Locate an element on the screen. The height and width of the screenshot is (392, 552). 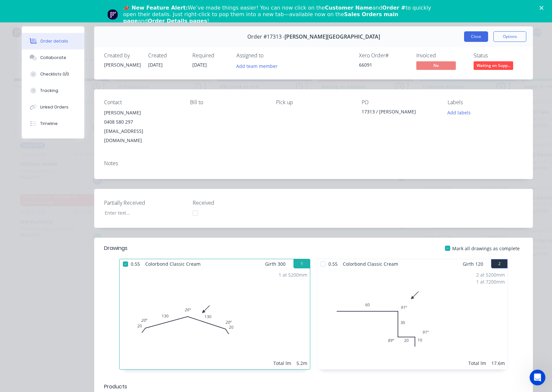
div: 0408 580 297 is located at coordinates (142, 122).